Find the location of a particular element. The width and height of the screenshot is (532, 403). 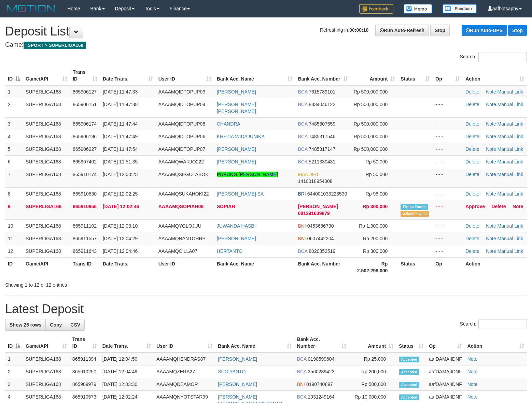

td: 2 is located at coordinates (14, 108).